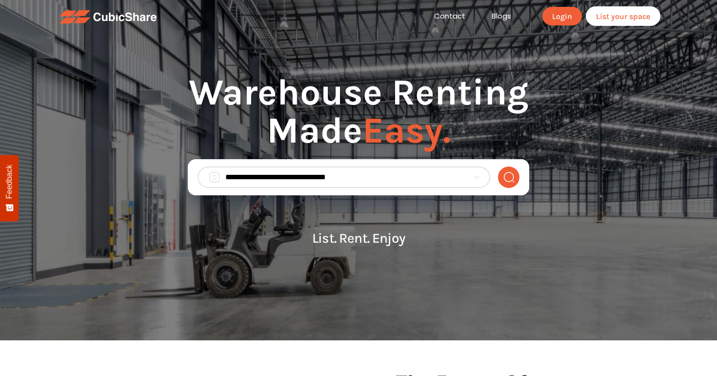  I want to click on img: search_box.png, so click(214, 177).